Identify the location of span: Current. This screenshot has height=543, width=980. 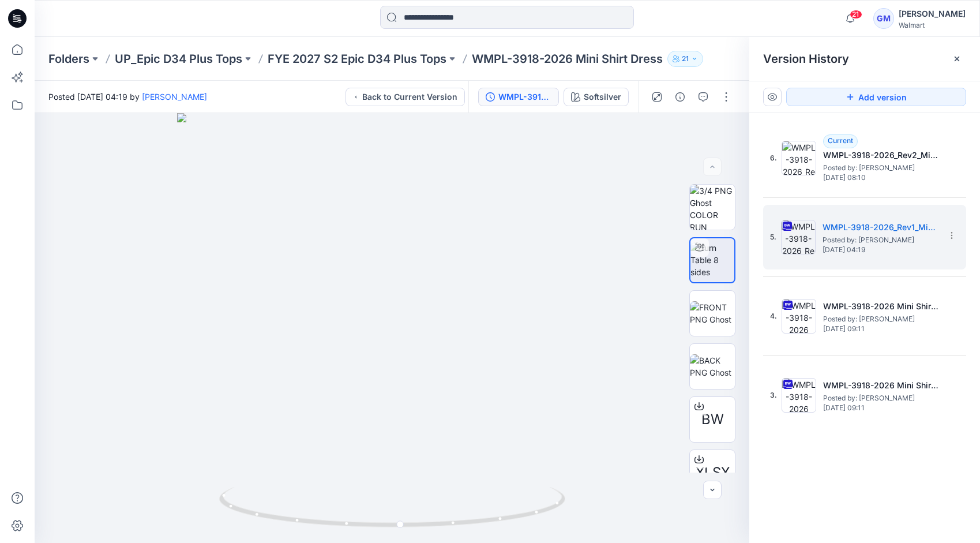
(840, 141).